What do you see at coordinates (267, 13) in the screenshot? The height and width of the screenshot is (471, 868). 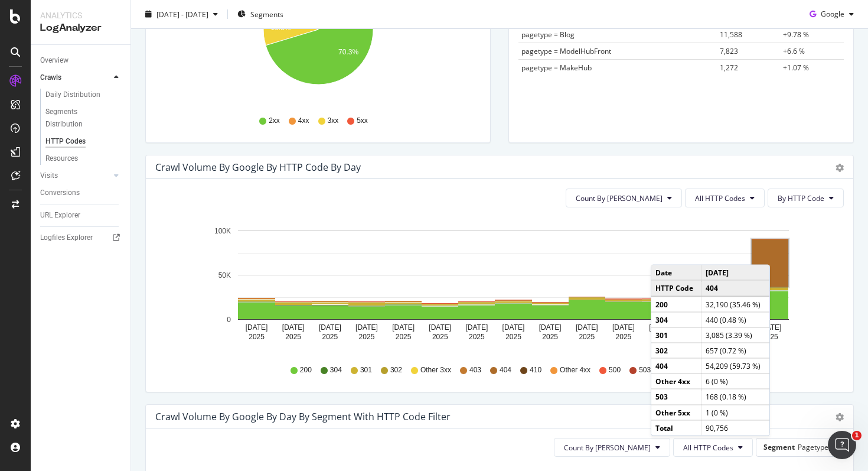 I see `span: Segments` at bounding box center [267, 13].